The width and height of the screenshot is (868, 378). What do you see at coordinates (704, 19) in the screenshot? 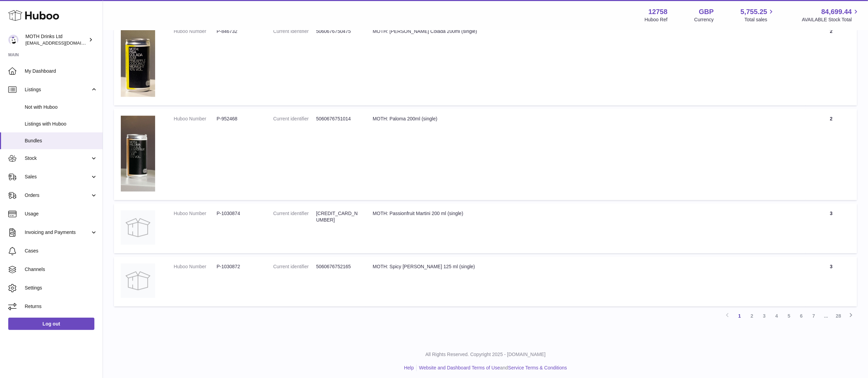
I see `div: Currency` at bounding box center [704, 19].